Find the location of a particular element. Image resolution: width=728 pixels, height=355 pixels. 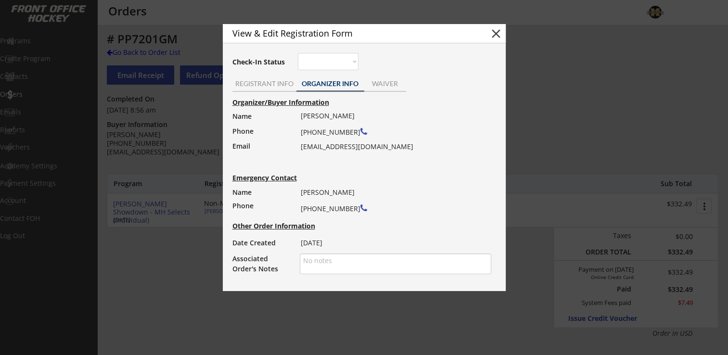

div: Associated Order's Notes is located at coordinates (261, 264).